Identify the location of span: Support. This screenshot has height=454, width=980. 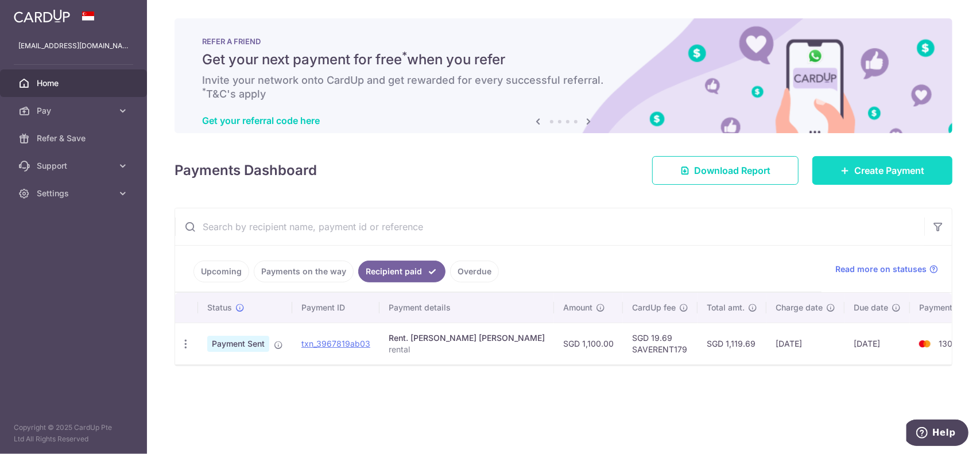
(75, 166).